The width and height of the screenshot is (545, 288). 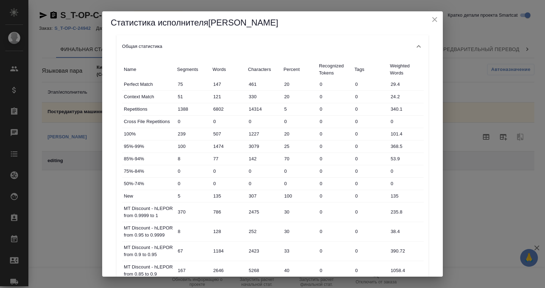 I want to click on p: Recognized Tokens, so click(x=335, y=70).